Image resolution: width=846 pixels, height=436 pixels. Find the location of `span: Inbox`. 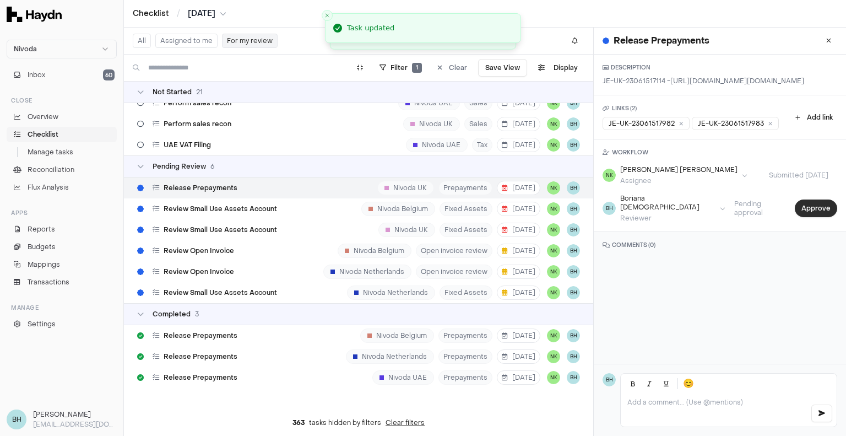

span: Inbox is located at coordinates (36, 75).